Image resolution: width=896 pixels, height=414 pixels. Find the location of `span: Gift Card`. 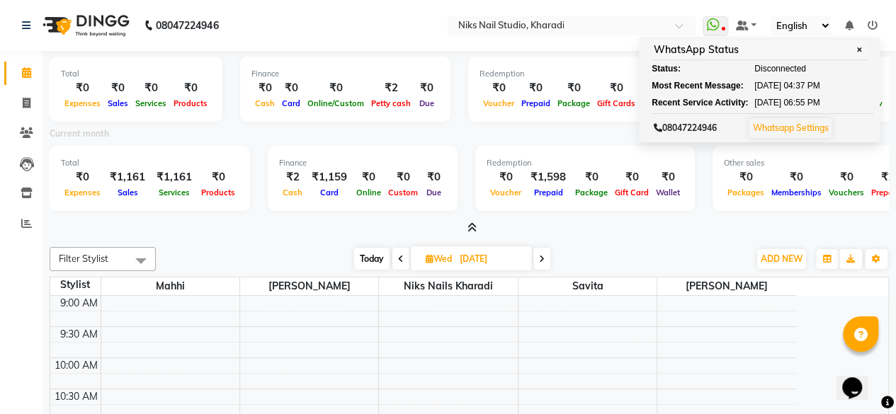

span: Gift Card is located at coordinates (632, 193).